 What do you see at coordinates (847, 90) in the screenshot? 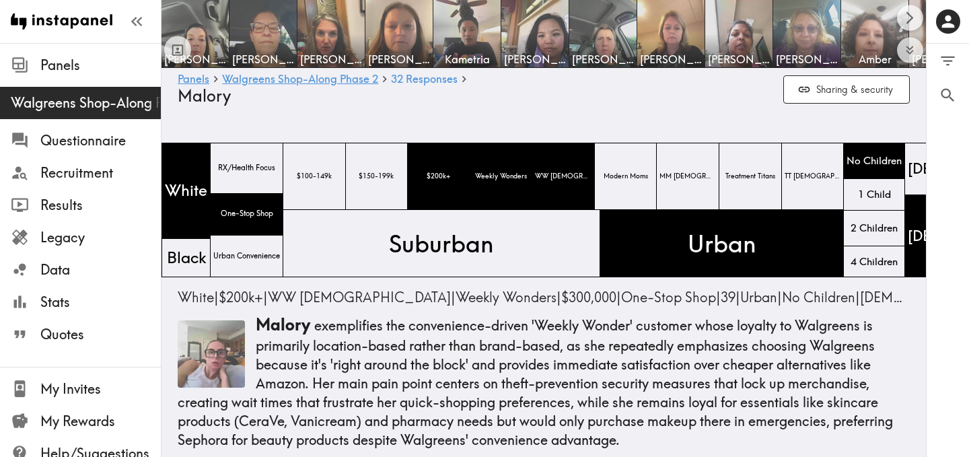
I see `button: Sharing & security` at bounding box center [847, 90].